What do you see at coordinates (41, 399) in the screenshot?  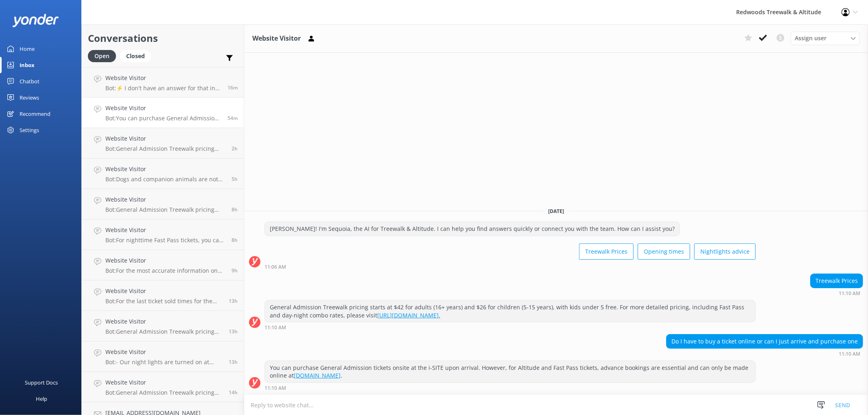 I see `div: Help` at bounding box center [41, 399].